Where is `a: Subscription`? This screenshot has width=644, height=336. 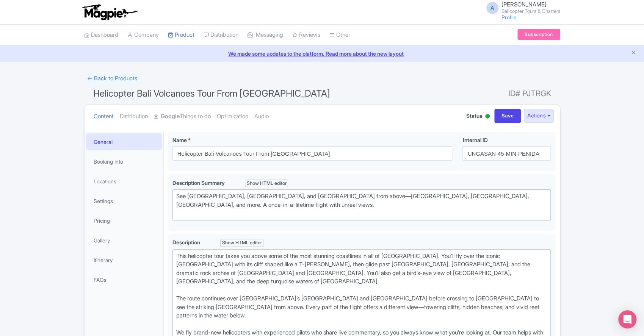 a: Subscription is located at coordinates (539, 35).